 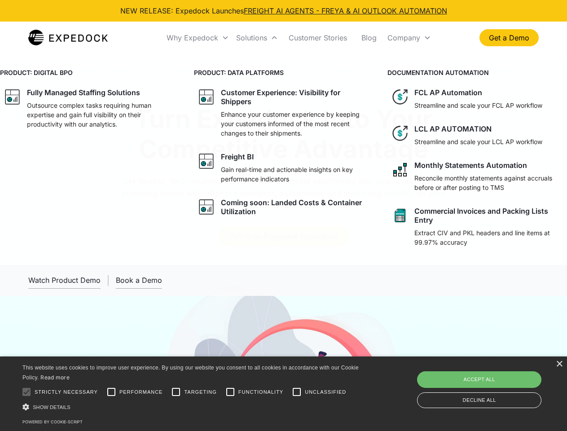 What do you see at coordinates (295, 123) in the screenshot?
I see `p: Enhance your customer experience by keeping your customers informed of the most recent changes to...` at bounding box center [295, 123].